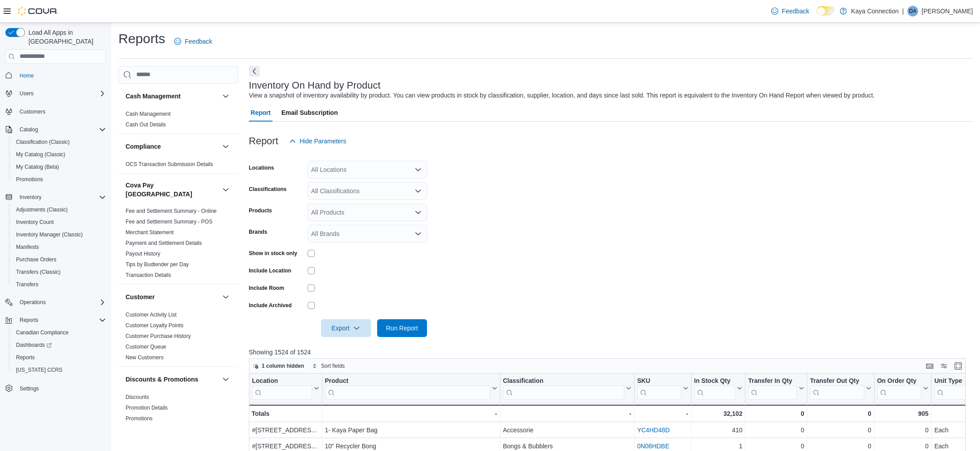 This screenshot has width=980, height=451. Describe the element at coordinates (59, 167) in the screenshot. I see `span: My Catalog (Beta)` at that location.